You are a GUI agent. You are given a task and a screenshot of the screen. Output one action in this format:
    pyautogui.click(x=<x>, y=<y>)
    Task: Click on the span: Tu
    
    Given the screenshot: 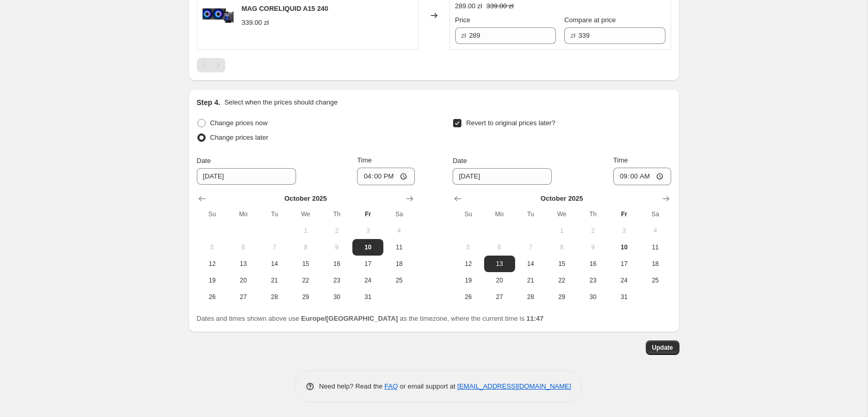 What is the action you would take?
    pyautogui.click(x=274, y=214)
    